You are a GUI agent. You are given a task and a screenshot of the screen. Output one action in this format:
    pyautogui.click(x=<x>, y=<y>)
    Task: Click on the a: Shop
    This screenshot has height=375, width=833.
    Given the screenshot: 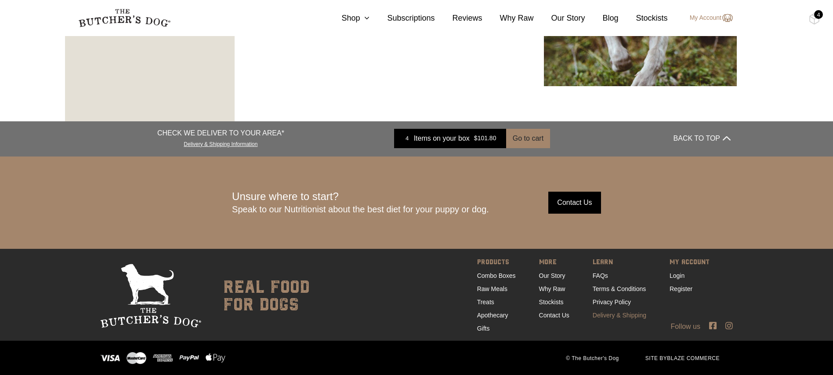 What is the action you would take?
    pyautogui.click(x=347, y=18)
    